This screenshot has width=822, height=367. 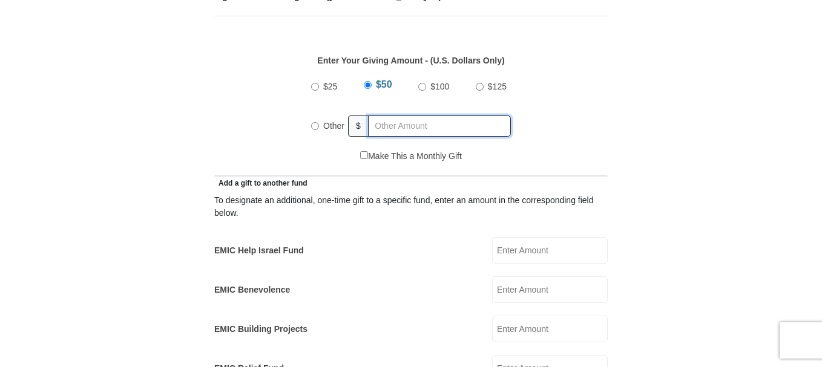 I want to click on span: $50, so click(x=384, y=84).